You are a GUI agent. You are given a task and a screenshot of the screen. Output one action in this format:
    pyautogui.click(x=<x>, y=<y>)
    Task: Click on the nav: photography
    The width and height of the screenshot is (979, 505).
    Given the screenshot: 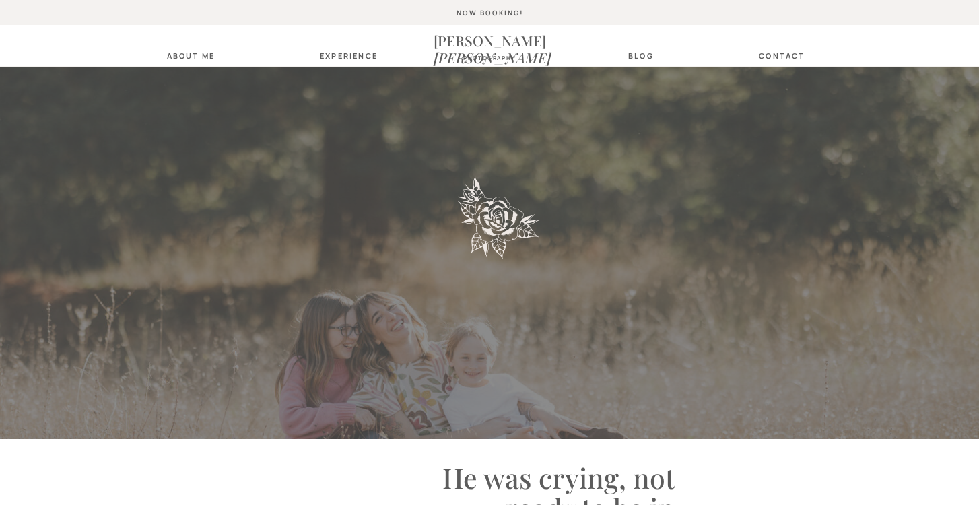 What is the action you would take?
    pyautogui.click(x=489, y=59)
    